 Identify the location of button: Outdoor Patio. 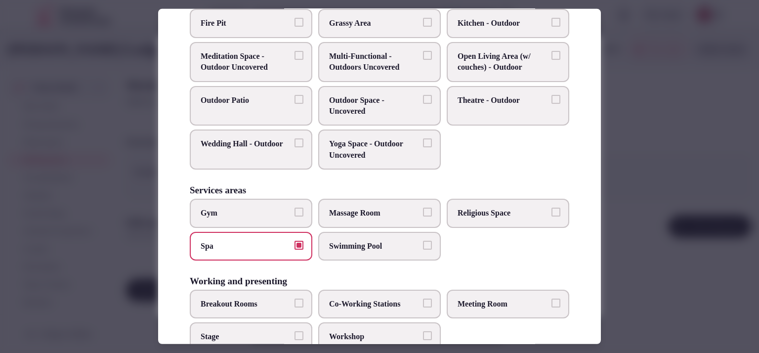
(299, 99).